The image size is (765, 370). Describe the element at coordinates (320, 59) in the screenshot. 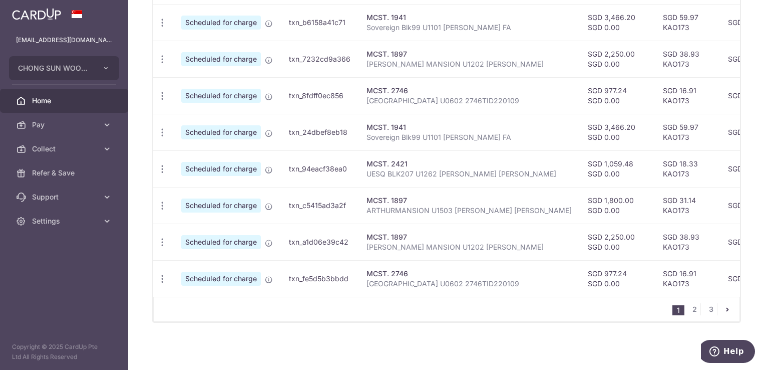

I see `td: txn_7232cd9a366` at that location.